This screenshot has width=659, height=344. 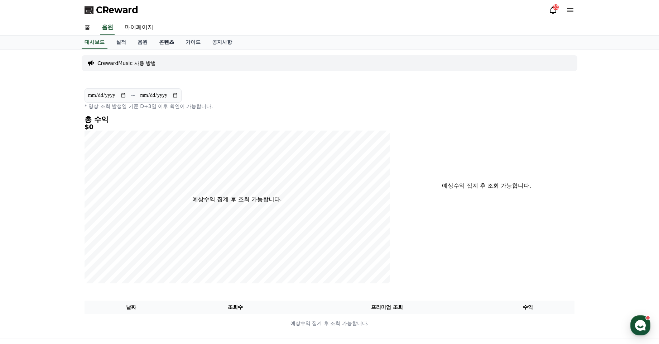 What do you see at coordinates (131, 307) in the screenshot?
I see `th: 날짜` at bounding box center [131, 307].